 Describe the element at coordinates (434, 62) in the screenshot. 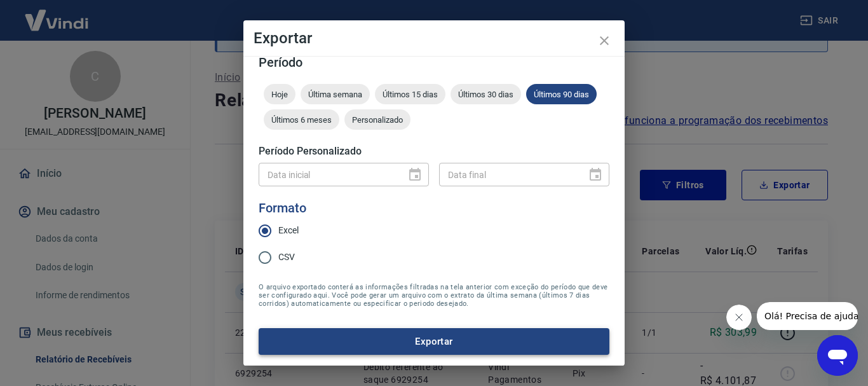

I see `h5: Período` at that location.